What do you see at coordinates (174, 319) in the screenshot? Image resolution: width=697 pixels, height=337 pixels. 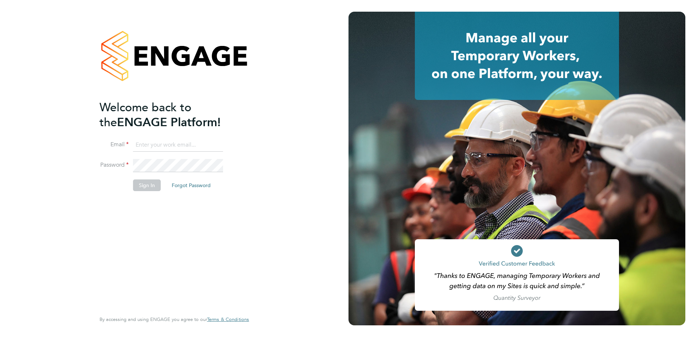 I see `span: By accessing and using ENGAGE you agree to our` at bounding box center [174, 319].